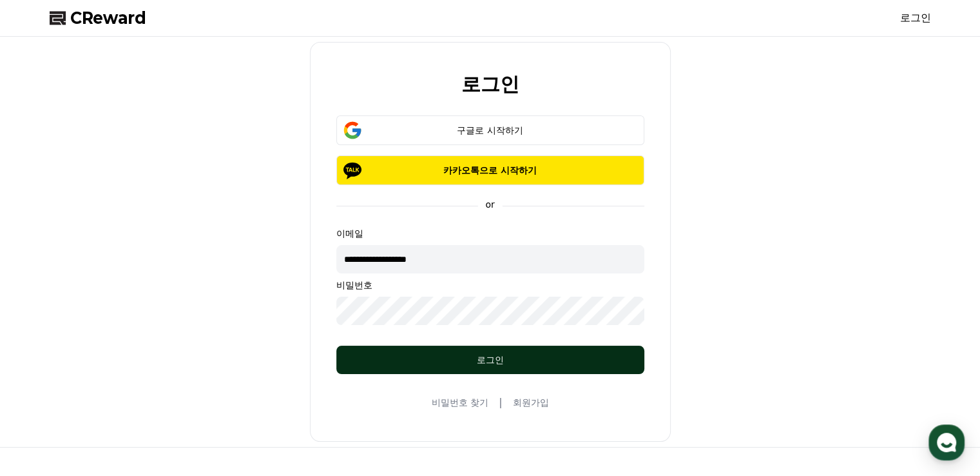 The image size is (980, 476). I want to click on a: 로그인, so click(915, 18).